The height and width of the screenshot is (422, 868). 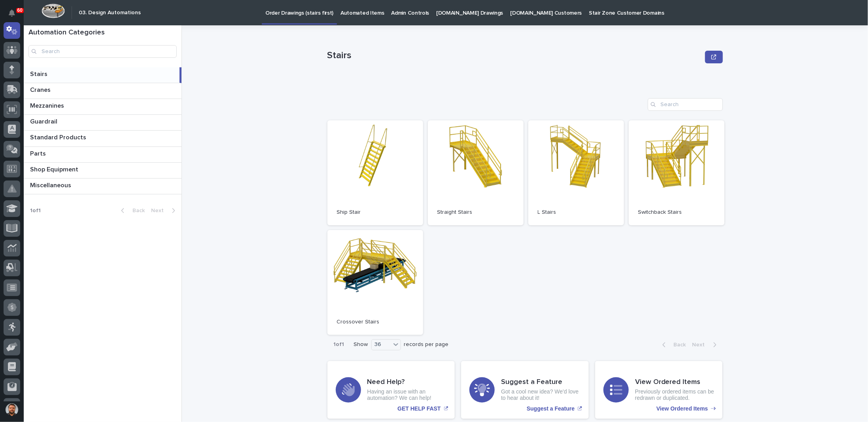 What do you see at coordinates (51, 185) in the screenshot?
I see `p: Miscellaneous` at bounding box center [51, 185].